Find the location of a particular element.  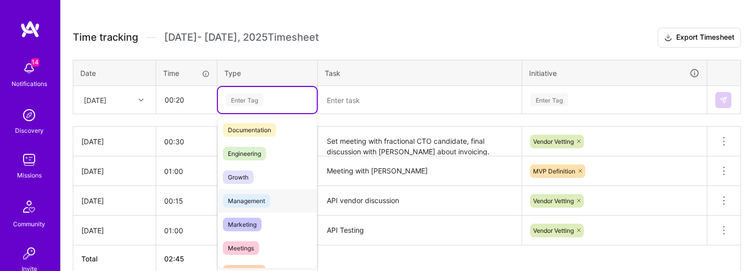

th: Type is located at coordinates (268, 73).